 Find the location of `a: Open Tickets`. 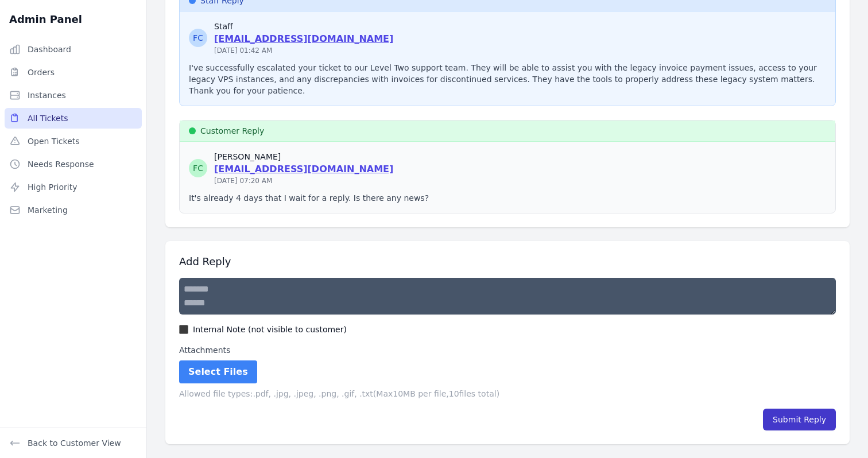

a: Open Tickets is located at coordinates (73, 141).